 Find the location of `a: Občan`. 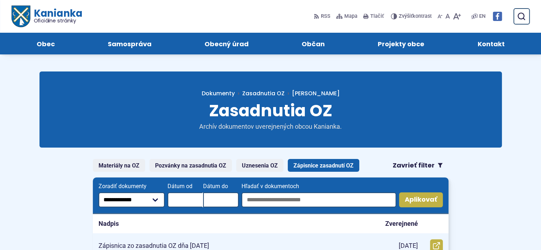

a: Občan is located at coordinates (313, 43).